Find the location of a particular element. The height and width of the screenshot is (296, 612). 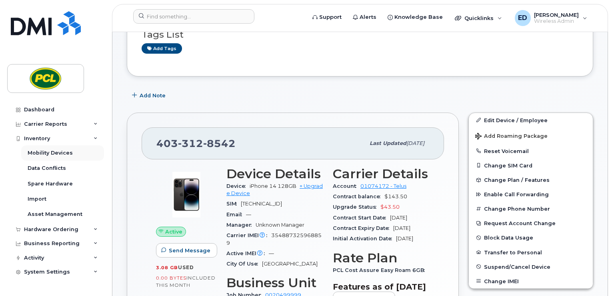

span: Device is located at coordinates (238, 186).